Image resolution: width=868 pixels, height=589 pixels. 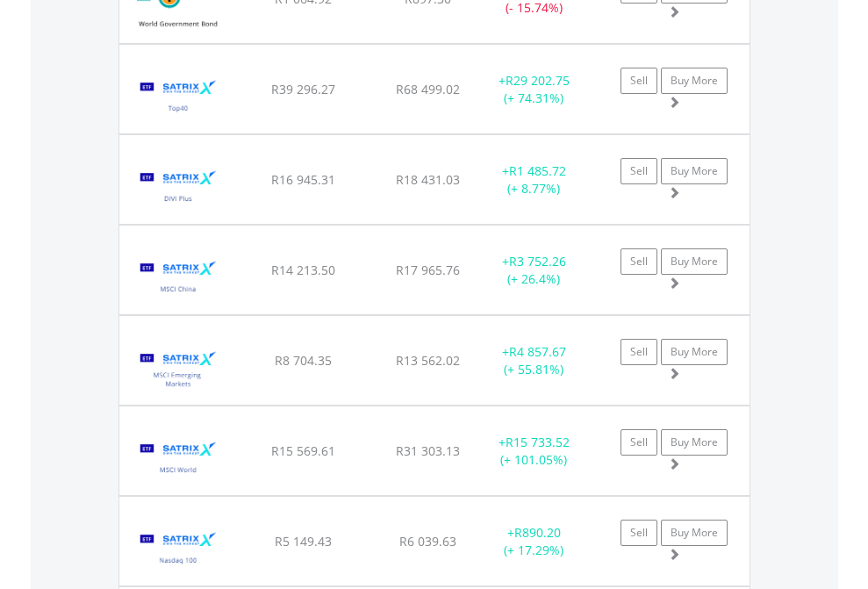 What do you see at coordinates (302, 89) in the screenshot?
I see `span: R39 296.27` at bounding box center [302, 89].